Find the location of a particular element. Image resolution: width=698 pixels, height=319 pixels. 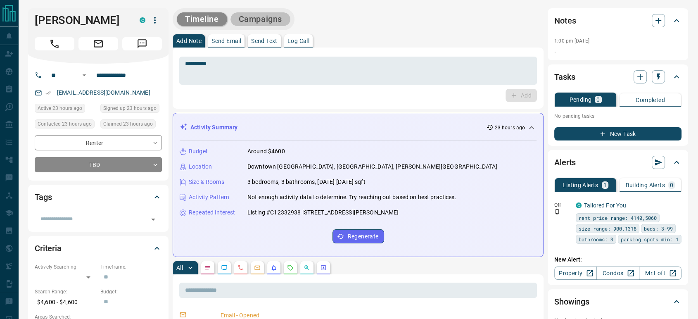

p: New Alert: is located at coordinates (618, 259).